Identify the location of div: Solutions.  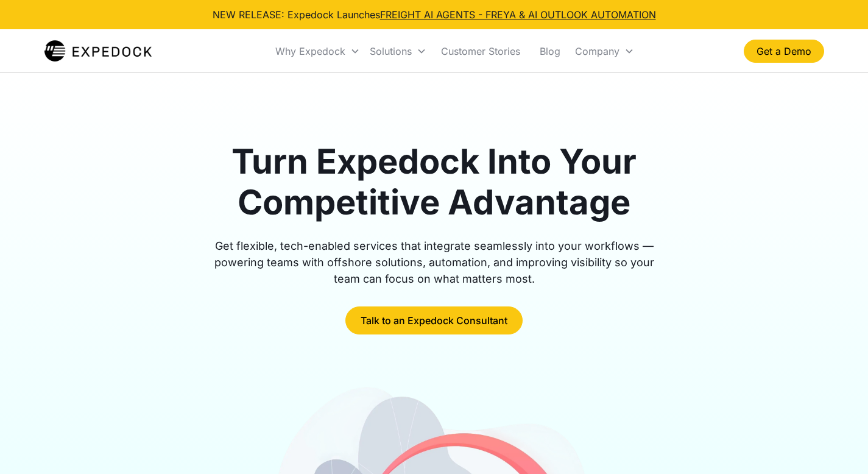
(391, 51).